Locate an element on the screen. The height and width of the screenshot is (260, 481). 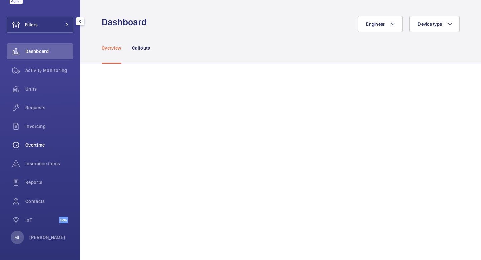
p: Callouts is located at coordinates (141, 48).